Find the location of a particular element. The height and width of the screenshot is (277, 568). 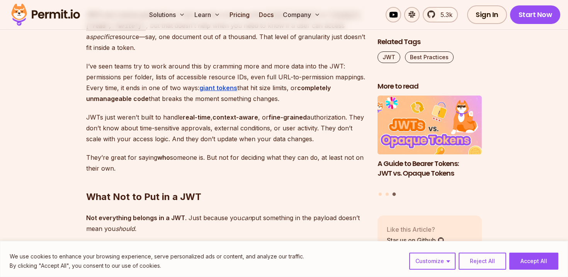

h3: A Guide to Bearer Tokens: JWT vs. Opaque Tokens is located at coordinates (430, 168).